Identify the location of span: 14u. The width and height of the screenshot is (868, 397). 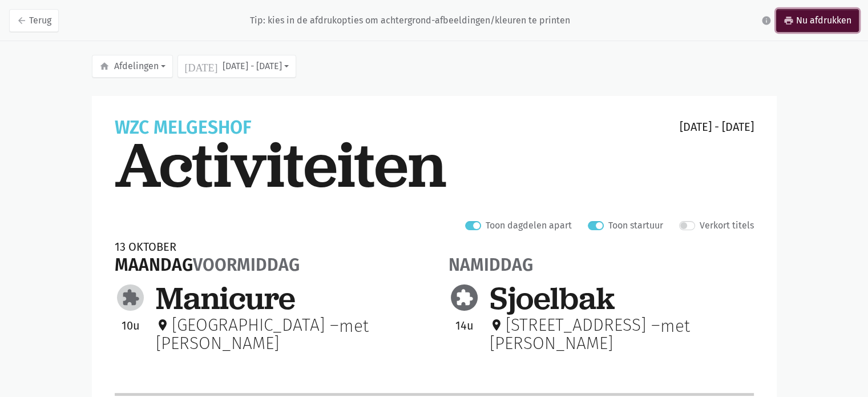
(464, 326).